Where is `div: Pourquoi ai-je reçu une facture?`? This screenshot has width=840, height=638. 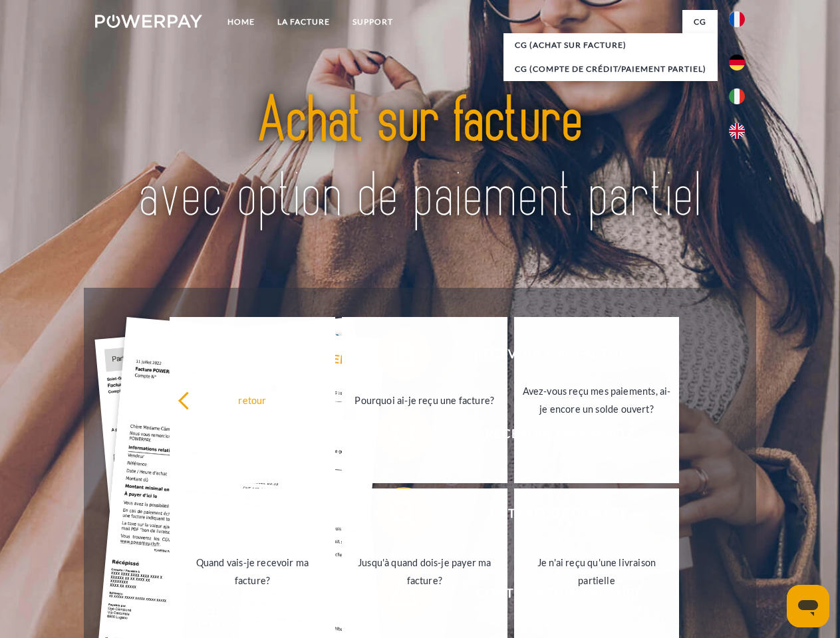 div: Pourquoi ai-je reçu une facture? is located at coordinates (424, 399).